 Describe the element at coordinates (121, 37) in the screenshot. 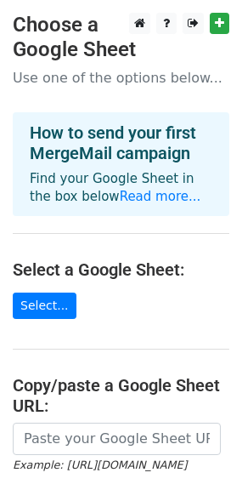

I see `h3: Choose a Google Sheet` at that location.